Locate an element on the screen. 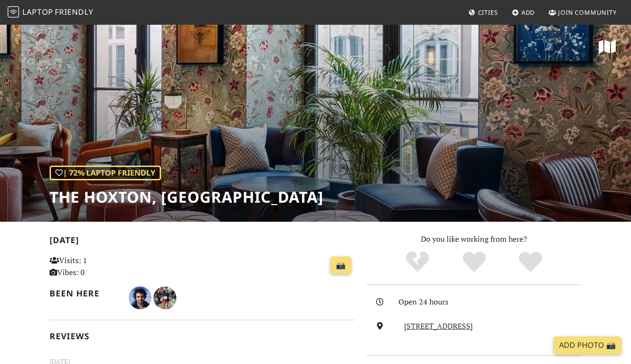  a: Cities is located at coordinates (483, 12).